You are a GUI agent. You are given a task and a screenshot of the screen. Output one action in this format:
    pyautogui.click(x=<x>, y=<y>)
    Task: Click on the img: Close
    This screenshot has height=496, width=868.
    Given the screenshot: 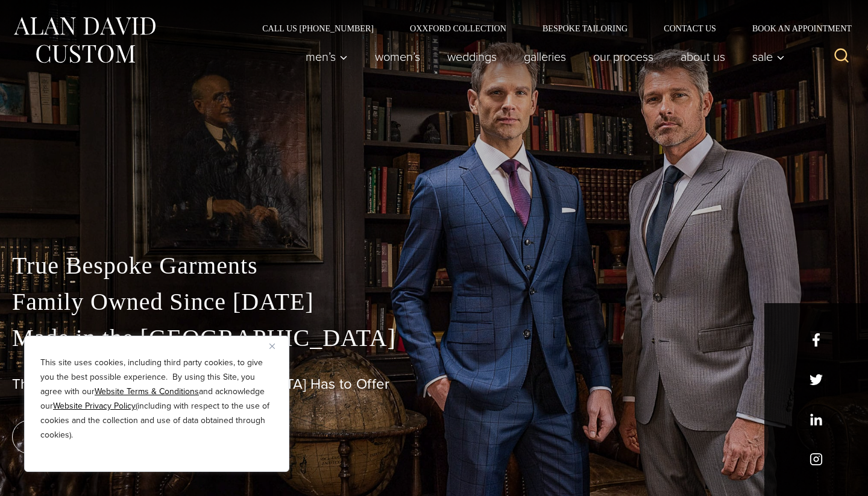 What is the action you would take?
    pyautogui.click(x=272, y=346)
    